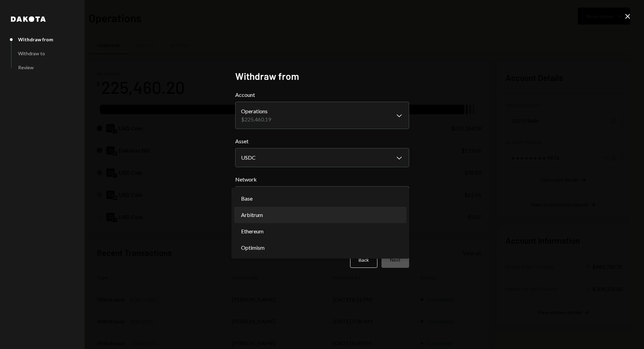 The image size is (644, 349). I want to click on label: Network, so click(322, 179).